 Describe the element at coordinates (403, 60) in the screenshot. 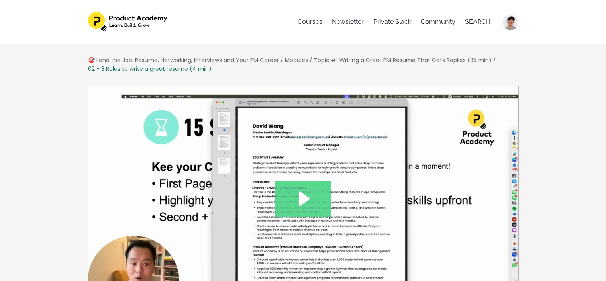

I see `a: Topic #1 Writing a Great PM Resume That Gets Replies (35 min)` at that location.